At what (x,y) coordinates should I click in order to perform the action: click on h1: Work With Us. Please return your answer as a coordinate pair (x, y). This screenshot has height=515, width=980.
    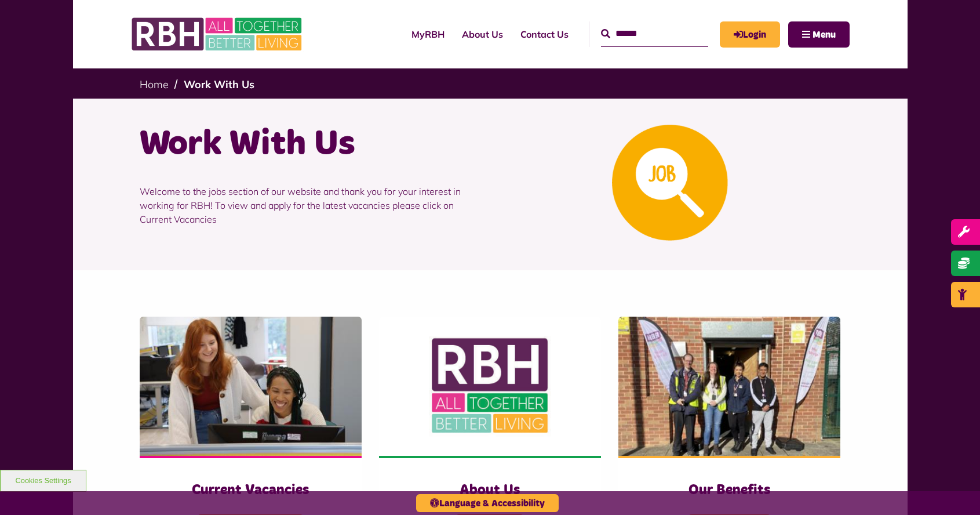
    Looking at the image, I should click on (311, 144).